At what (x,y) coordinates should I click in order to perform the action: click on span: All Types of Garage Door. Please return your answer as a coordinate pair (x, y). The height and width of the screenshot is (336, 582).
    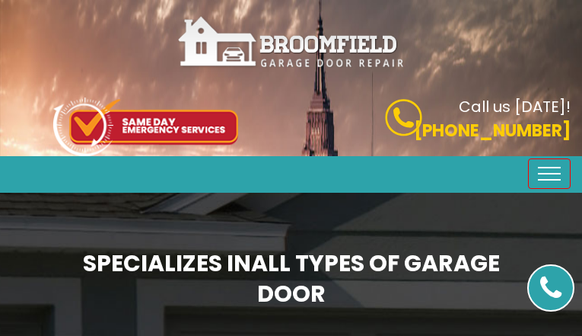
    Looking at the image, I should click on (375, 278).